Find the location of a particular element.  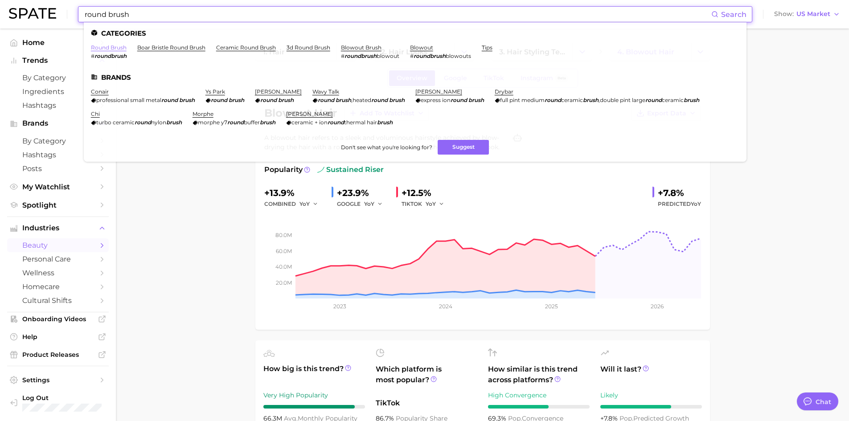

button: Trends is located at coordinates (58, 61).